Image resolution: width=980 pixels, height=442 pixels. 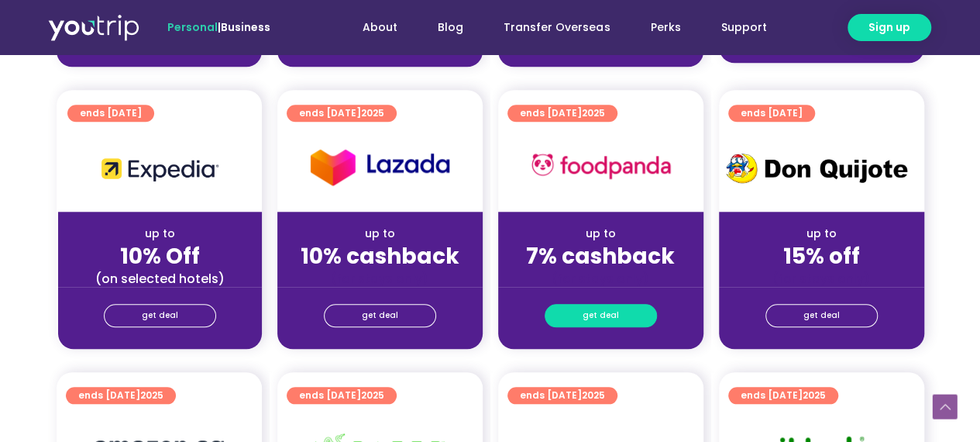 I want to click on strong: 10% Off, so click(x=160, y=256).